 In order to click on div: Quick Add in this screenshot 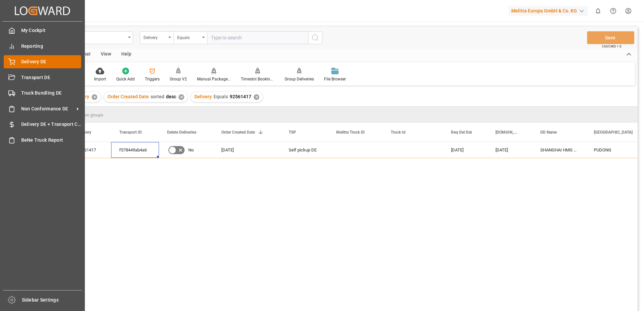, I will do `click(125, 79)`.